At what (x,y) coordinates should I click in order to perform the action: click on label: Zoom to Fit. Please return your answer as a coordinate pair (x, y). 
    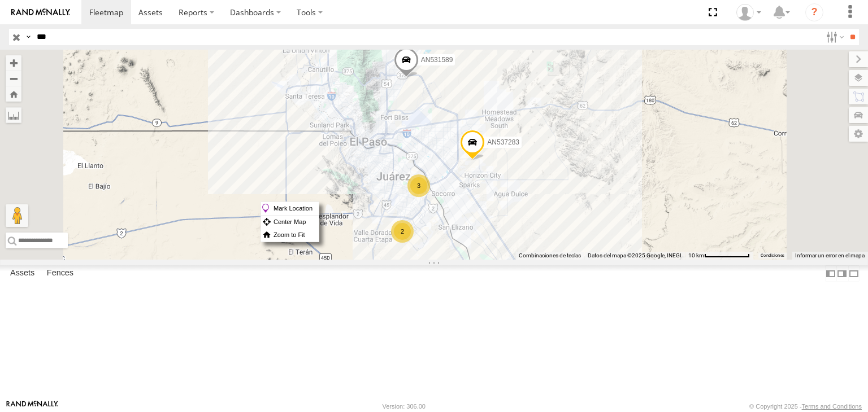
    Looking at the image, I should click on (290, 235).